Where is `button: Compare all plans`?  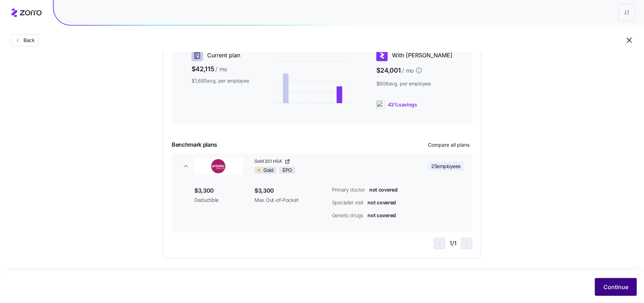
button: Compare all plans is located at coordinates (449, 145).